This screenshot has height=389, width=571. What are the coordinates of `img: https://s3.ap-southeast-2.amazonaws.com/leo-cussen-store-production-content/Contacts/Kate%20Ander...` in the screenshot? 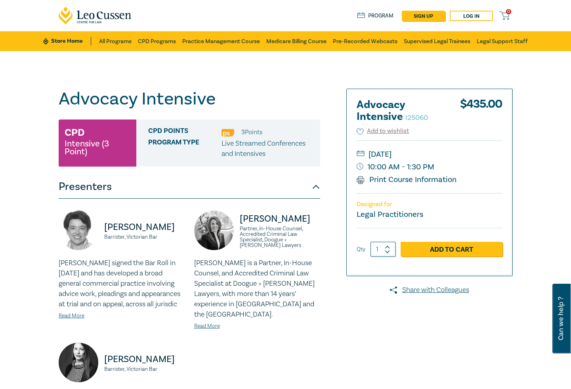 It's located at (78, 230).